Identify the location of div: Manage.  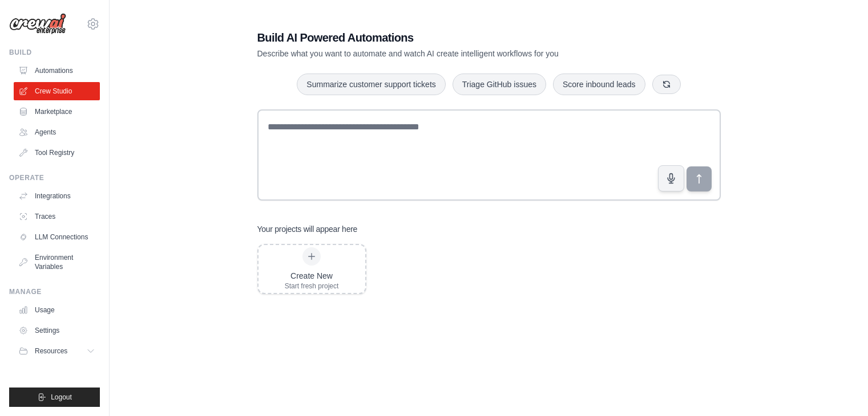
(54, 292).